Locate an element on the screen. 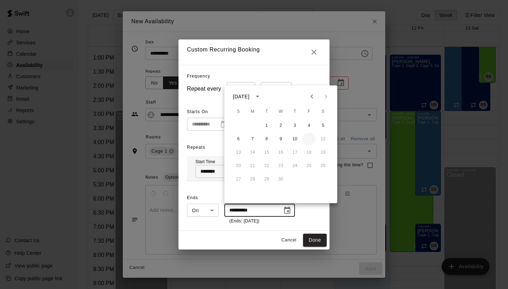 This screenshot has width=508, height=289. span: Starts On is located at coordinates (209, 112).